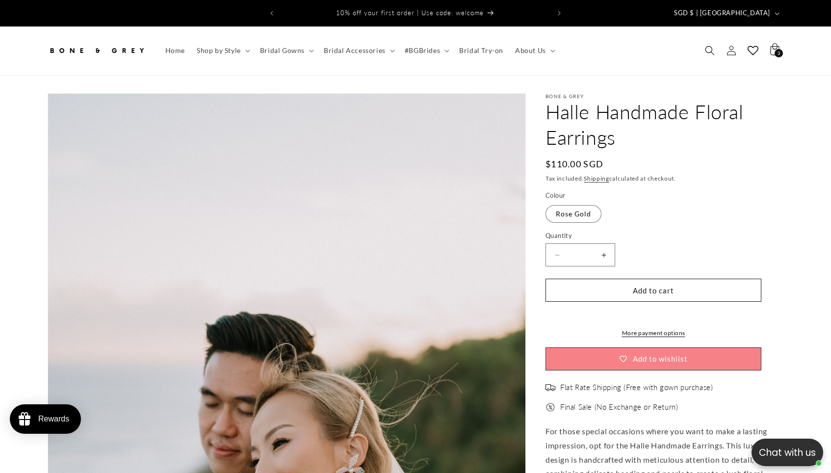  I want to click on span: Final Sale (No Exchange or Return), so click(619, 407).